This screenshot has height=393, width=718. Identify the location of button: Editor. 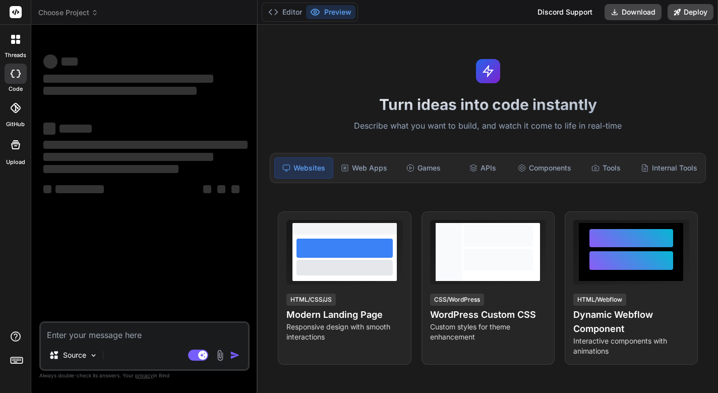
(285, 12).